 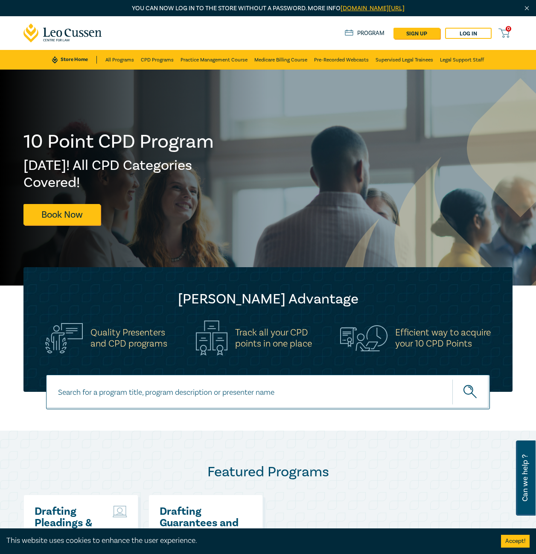 I want to click on h1: 10 Point CPD Program, so click(x=119, y=142).